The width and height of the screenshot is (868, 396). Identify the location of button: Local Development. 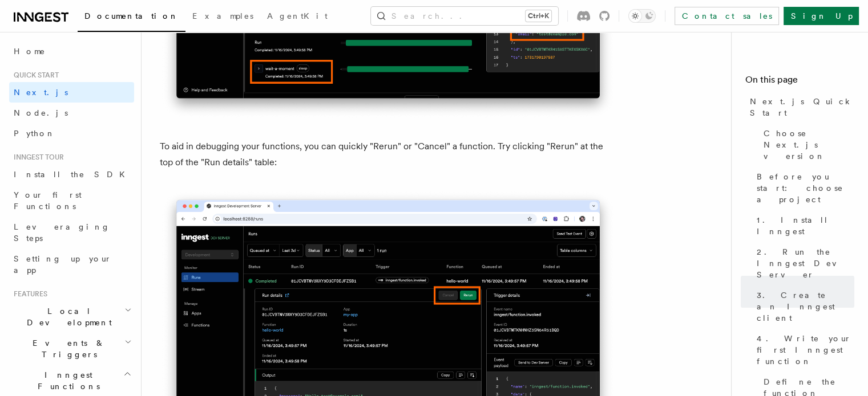
(71, 317).